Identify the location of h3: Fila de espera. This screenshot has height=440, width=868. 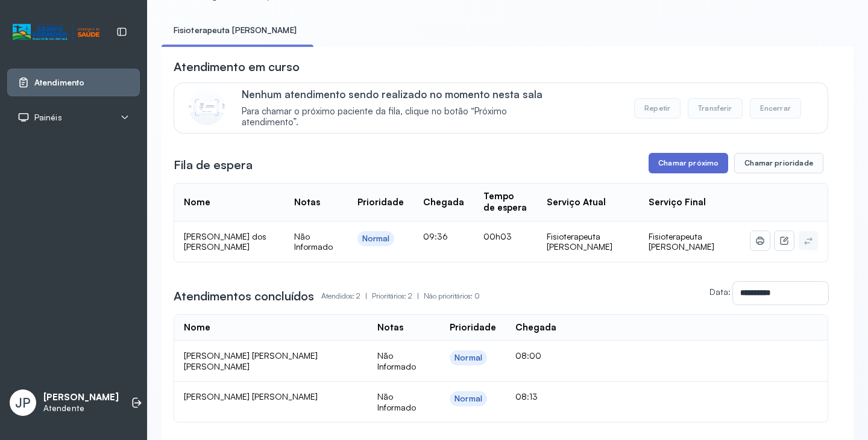
(213, 165).